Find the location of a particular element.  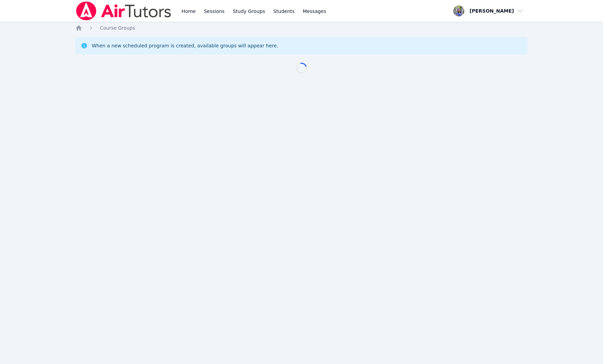

a: Course Groups is located at coordinates (117, 28).